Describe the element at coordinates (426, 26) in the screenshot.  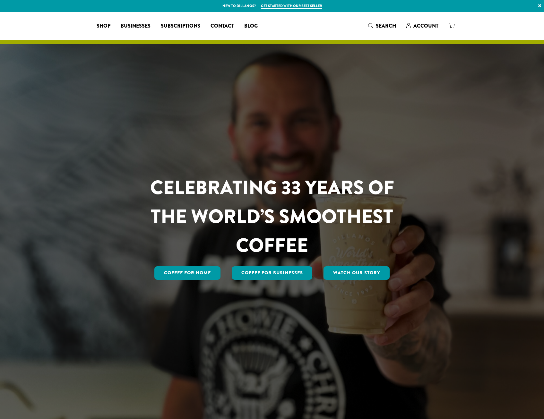
I see `span: Account` at that location.